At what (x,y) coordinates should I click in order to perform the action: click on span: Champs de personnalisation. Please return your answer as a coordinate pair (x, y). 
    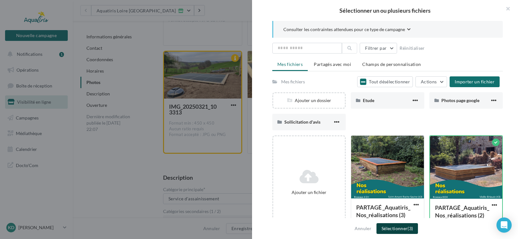
    Looking at the image, I should click on (391, 64).